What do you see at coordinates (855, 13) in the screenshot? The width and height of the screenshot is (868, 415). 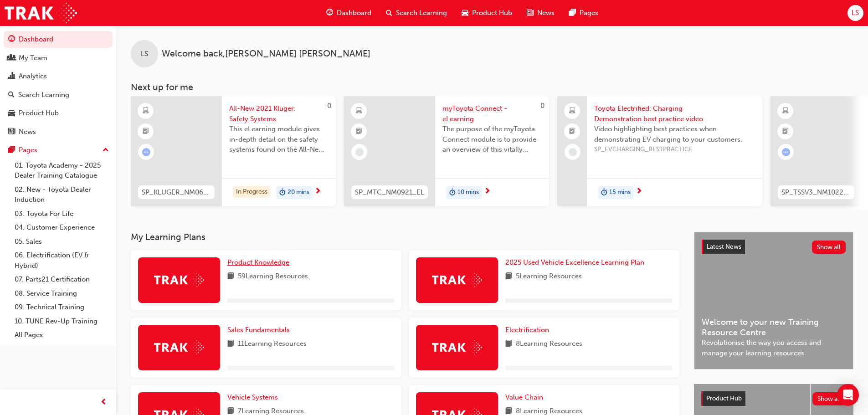 I see `span: LS` at bounding box center [855, 13].